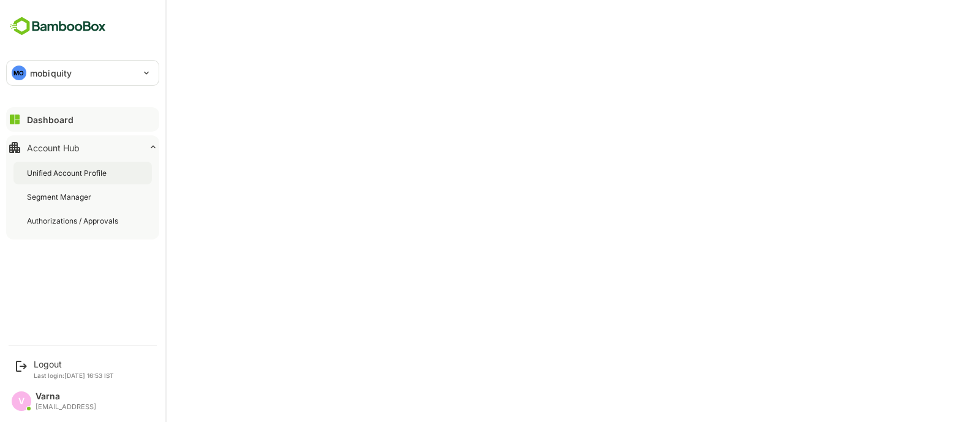 The height and width of the screenshot is (422, 980). I want to click on div: Account Hub, so click(53, 148).